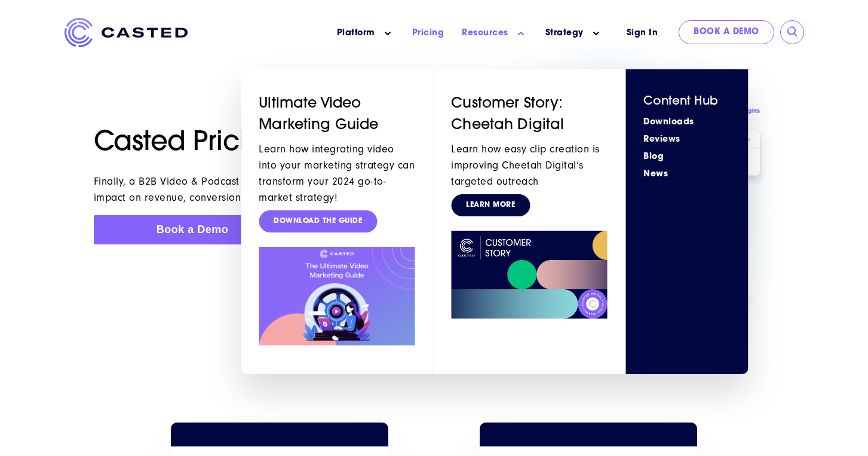 This screenshot has width=868, height=456. I want to click on a: Learn More, so click(491, 205).